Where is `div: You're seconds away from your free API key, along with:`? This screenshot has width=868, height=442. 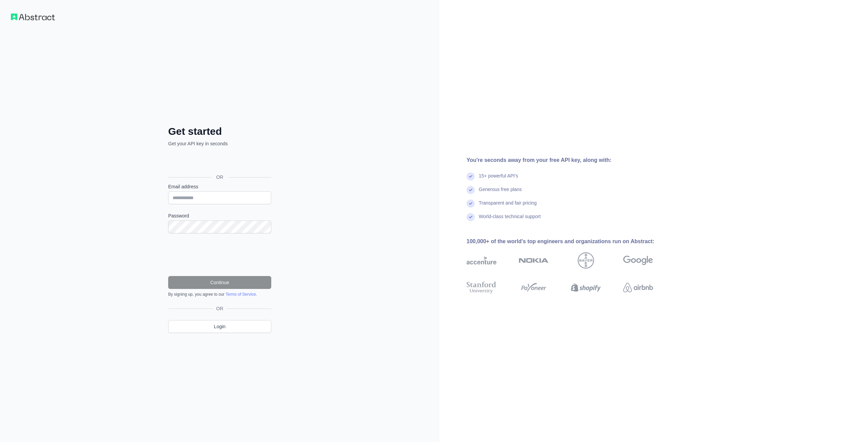 div: You're seconds away from your free API key, along with: is located at coordinates (571, 160).